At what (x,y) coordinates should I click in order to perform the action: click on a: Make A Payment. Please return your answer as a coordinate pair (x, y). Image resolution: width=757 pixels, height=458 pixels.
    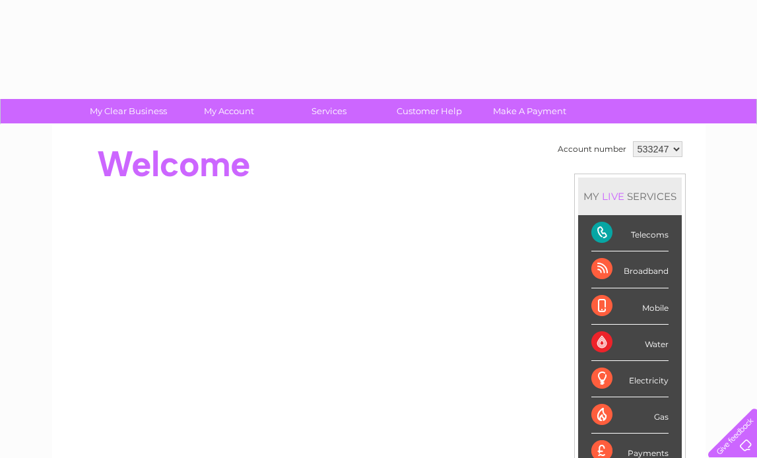
    Looking at the image, I should click on (529, 111).